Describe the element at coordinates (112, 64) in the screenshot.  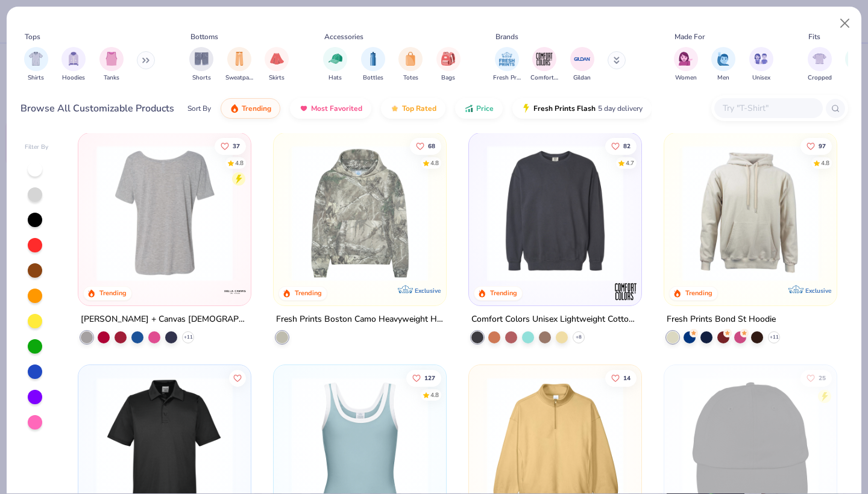
I see `div: filter for Tanks` at that location.